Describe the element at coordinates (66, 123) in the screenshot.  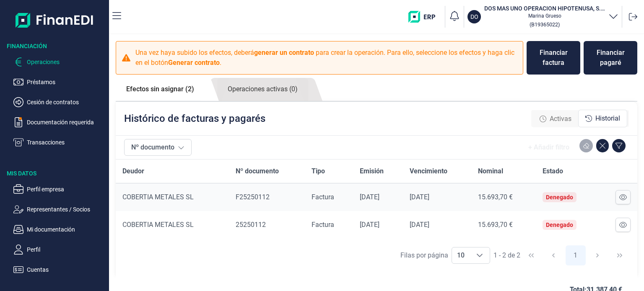
I see `p: Documentación requerida` at that location.